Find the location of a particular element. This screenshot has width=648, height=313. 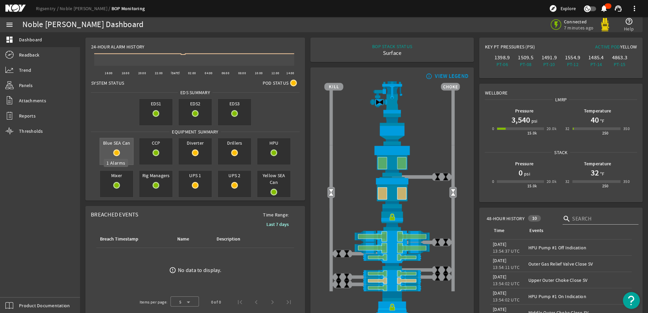

input: Search is located at coordinates (603, 219).